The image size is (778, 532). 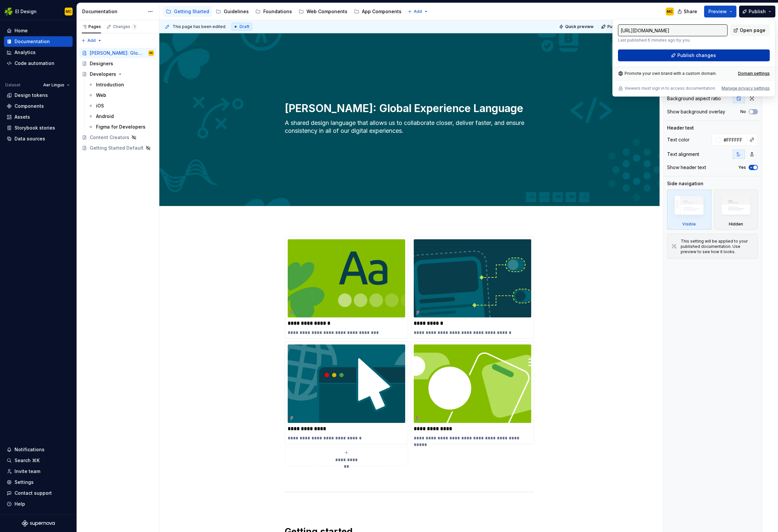 What do you see at coordinates (29, 106) in the screenshot?
I see `div: Components` at bounding box center [29, 106].